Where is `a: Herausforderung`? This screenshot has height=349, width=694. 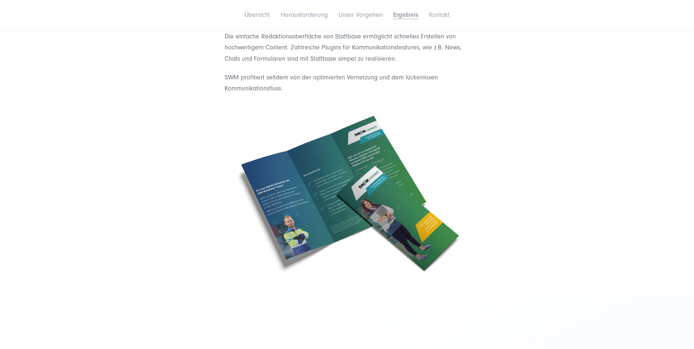
a: Herausforderung is located at coordinates (304, 15).